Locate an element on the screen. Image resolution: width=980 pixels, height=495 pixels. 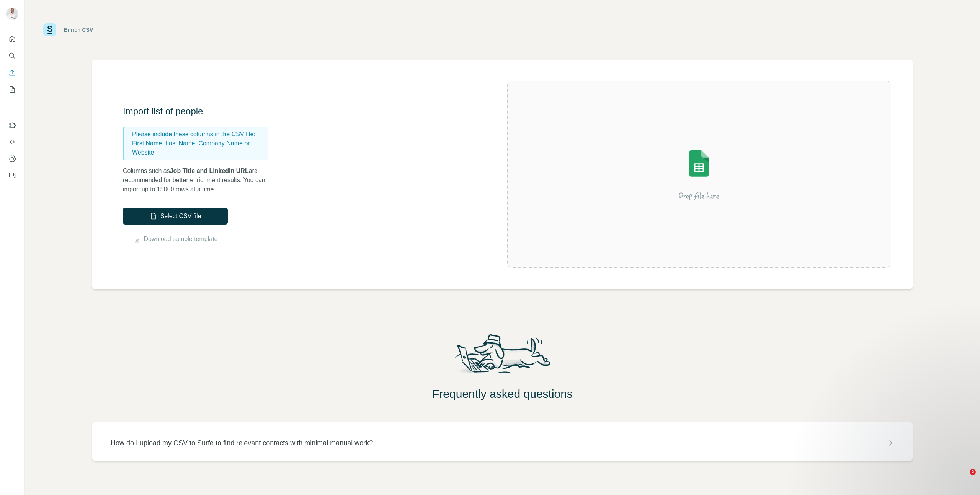
p: Columns such as are recommended for better enrichment results. You can import up to 15000 rows at... is located at coordinates (200, 180).